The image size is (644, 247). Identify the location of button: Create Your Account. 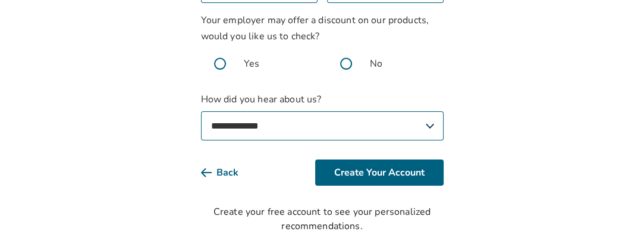
(379, 172).